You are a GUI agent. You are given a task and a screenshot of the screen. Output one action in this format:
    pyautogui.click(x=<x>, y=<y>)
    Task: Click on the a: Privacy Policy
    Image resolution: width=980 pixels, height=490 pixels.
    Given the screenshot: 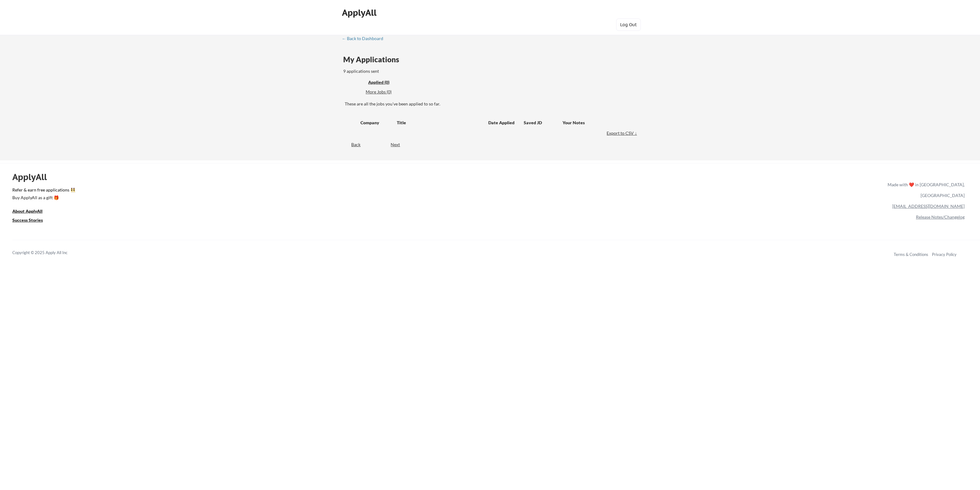 What is the action you would take?
    pyautogui.click(x=944, y=254)
    